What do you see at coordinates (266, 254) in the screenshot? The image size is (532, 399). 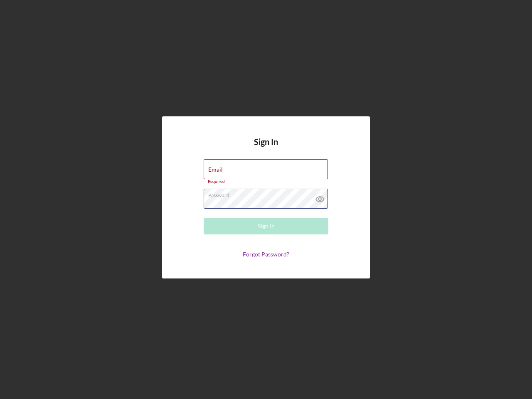 I see `a: Forgot Password?` at bounding box center [266, 254].